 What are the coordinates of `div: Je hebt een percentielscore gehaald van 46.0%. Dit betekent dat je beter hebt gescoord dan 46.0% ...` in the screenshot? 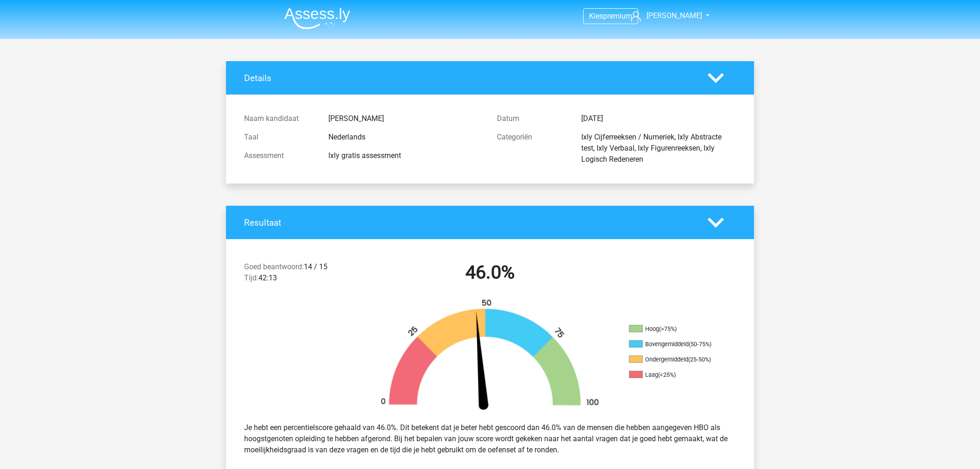 It's located at (490, 439).